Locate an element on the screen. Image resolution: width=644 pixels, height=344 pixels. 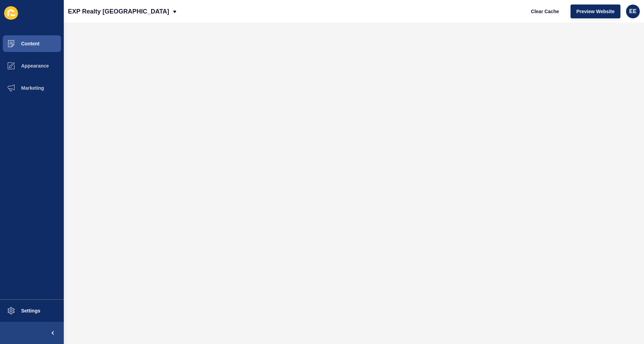
button: Clear Cache is located at coordinates (545, 12).